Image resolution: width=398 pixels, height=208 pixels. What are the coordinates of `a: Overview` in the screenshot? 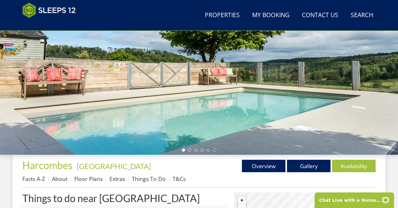 It's located at (264, 166).